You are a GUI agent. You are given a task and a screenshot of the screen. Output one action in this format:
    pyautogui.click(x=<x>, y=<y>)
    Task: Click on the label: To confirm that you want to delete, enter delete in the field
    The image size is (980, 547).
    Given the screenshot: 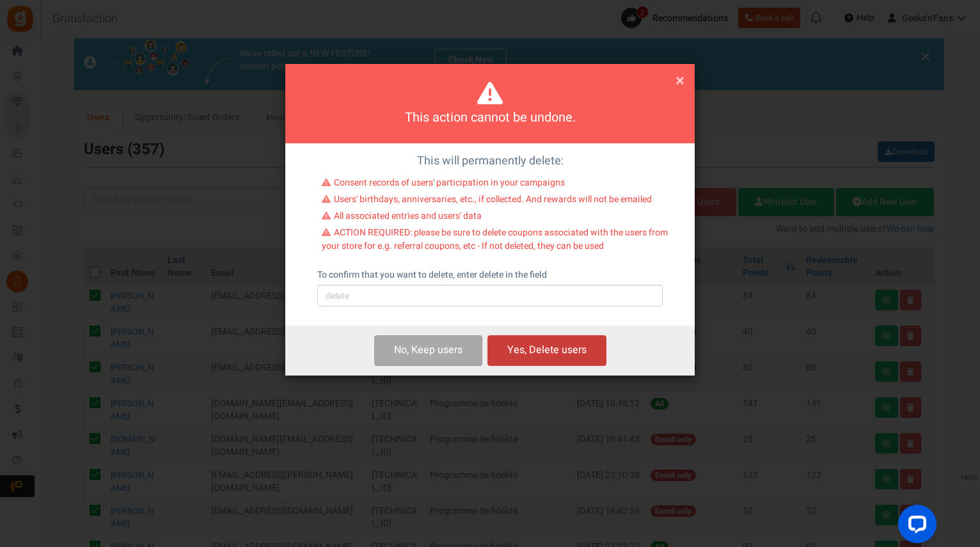 What is the action you would take?
    pyautogui.click(x=432, y=275)
    